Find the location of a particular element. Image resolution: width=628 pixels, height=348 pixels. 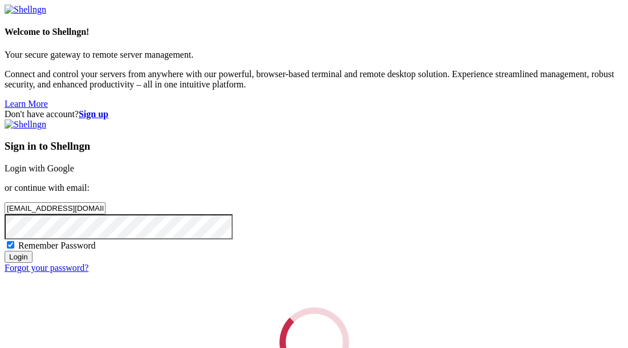

a: Learn More is located at coordinates (26, 103).